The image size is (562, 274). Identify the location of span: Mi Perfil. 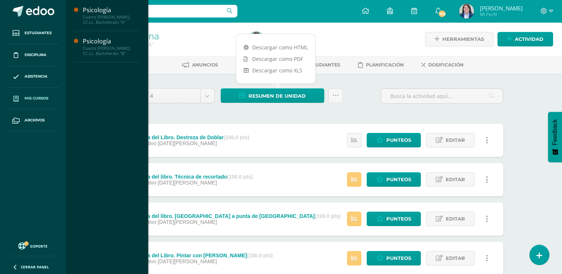
(501, 14).